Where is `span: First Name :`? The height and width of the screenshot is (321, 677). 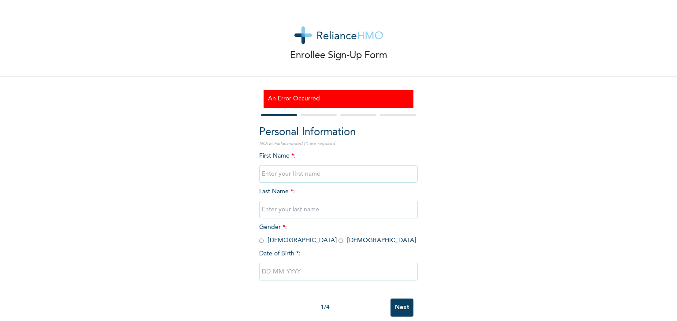 span: First Name : is located at coordinates (339, 165).